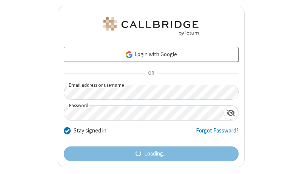 This screenshot has height=174, width=302. What do you see at coordinates (129, 55) in the screenshot?
I see `img: google-icon.png` at bounding box center [129, 55].